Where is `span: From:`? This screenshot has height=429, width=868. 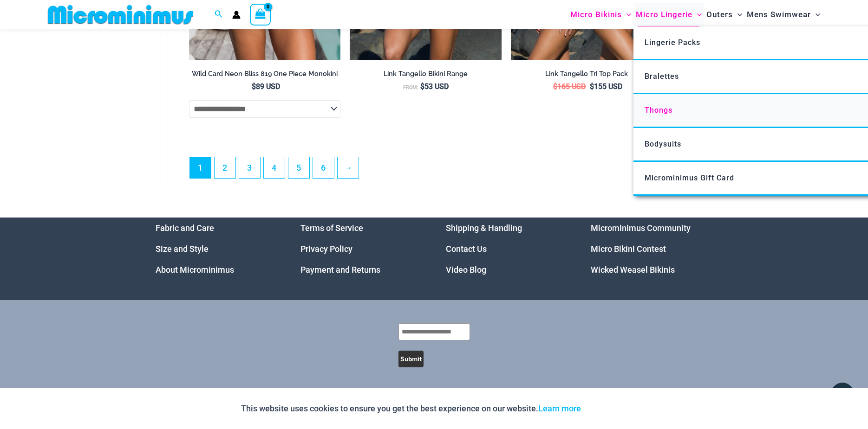 span: From: is located at coordinates (410, 87).